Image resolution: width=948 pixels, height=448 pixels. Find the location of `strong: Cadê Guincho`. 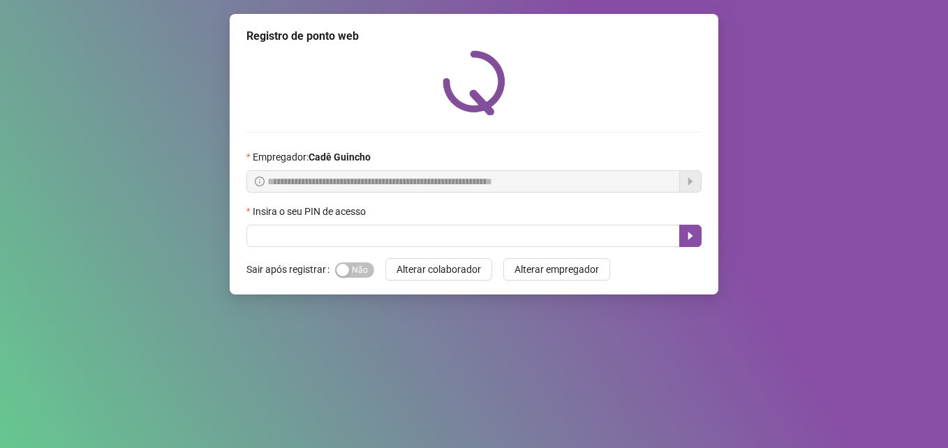

strong: Cadê Guincho is located at coordinates (339, 157).